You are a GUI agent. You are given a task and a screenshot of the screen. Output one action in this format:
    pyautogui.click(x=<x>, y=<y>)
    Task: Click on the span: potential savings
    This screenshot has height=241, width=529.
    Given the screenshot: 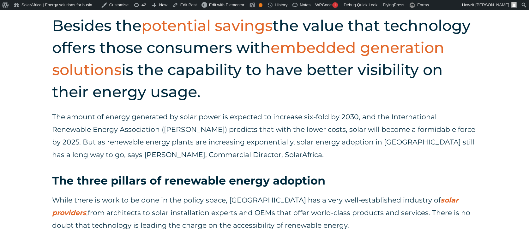 What is the action you would take?
    pyautogui.click(x=207, y=26)
    